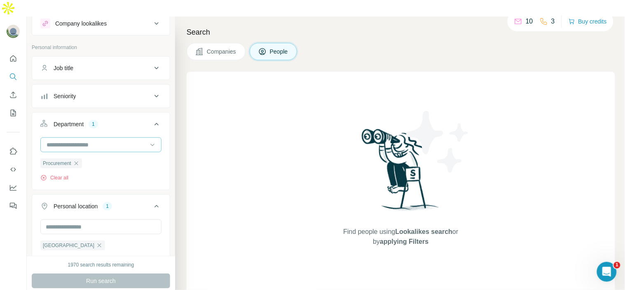 The width and height of the screenshot is (625, 290). What do you see at coordinates (13, 59) in the screenshot?
I see `button: Quick start` at bounding box center [13, 59].